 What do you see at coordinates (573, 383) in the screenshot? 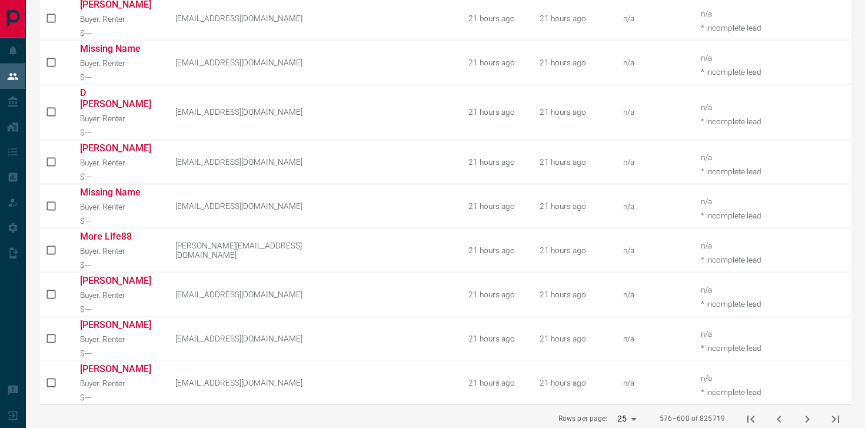
I see `div: October 13th 2025, 6:45:21 PM` at bounding box center [573, 383].